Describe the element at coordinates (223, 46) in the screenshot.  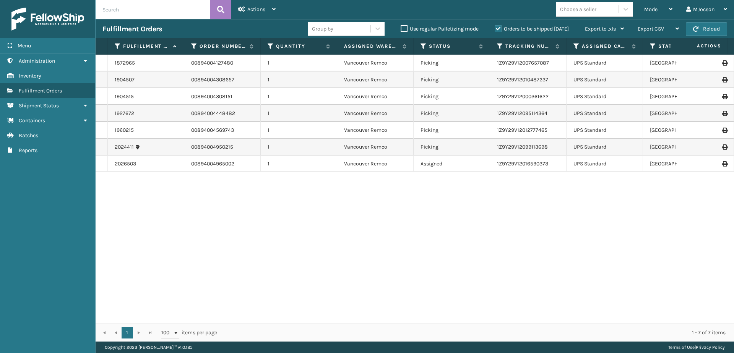
I see `label: Order Number` at that location.